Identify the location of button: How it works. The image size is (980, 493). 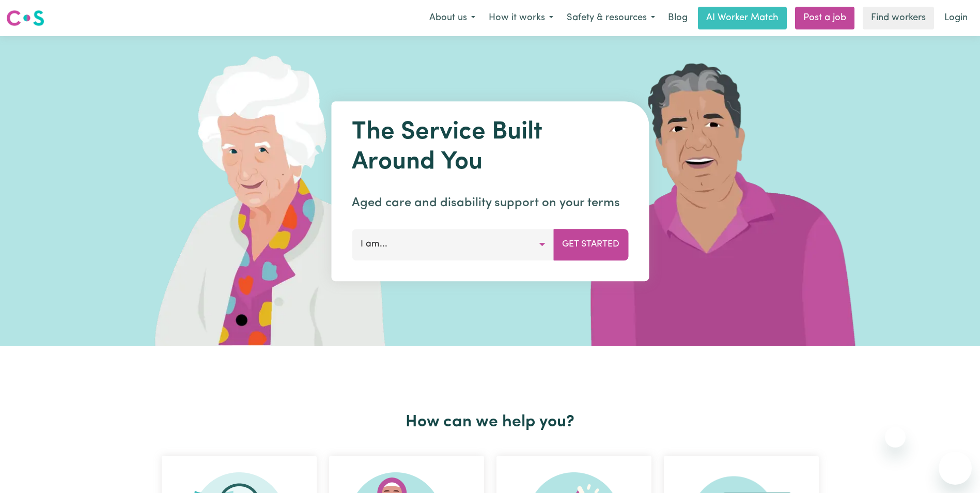
(521, 18).